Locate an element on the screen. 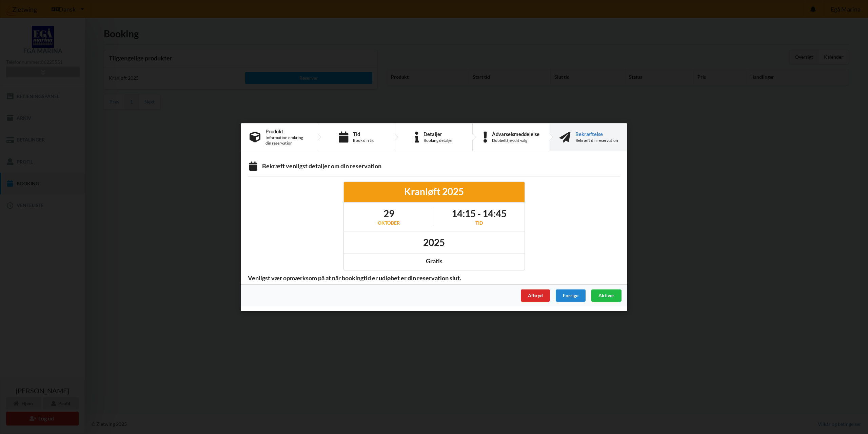 Image resolution: width=868 pixels, height=434 pixels. div: Detaljer is located at coordinates (438, 134).